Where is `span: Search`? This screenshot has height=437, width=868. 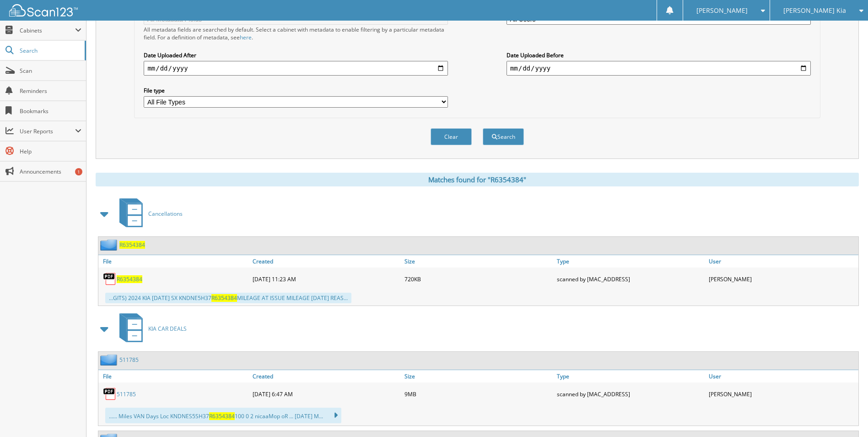 span: Search is located at coordinates (50, 50).